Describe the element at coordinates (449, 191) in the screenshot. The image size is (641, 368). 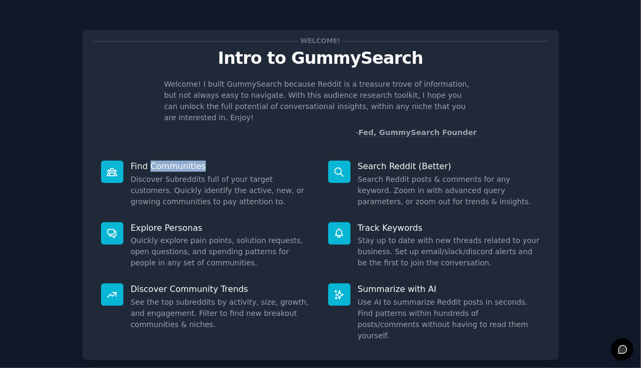
I see `dd: Search Reddit posts & comments for any keyword. Zoom in with advanced query parameters, or zoom o...` at that location.